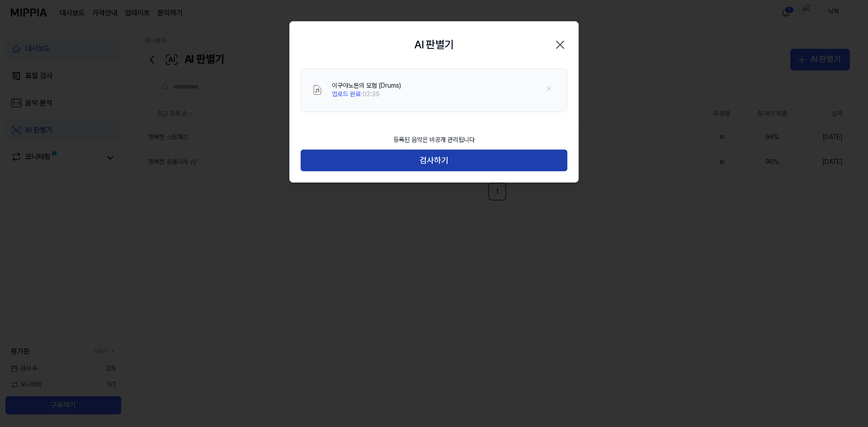 This screenshot has height=427, width=868. What do you see at coordinates (434, 140) in the screenshot?
I see `div: 등록된 음악은 비공개 관리됩니다` at bounding box center [434, 140].